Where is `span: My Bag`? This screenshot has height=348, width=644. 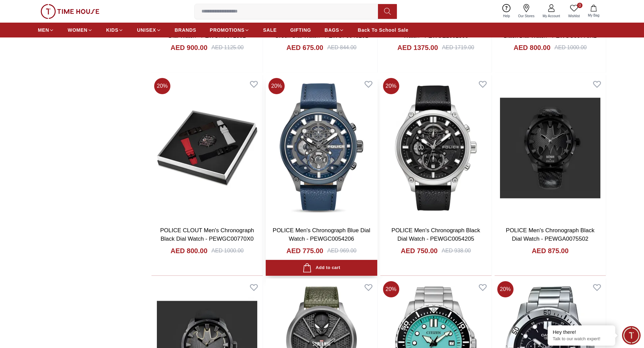 span: My Bag is located at coordinates (594, 15).